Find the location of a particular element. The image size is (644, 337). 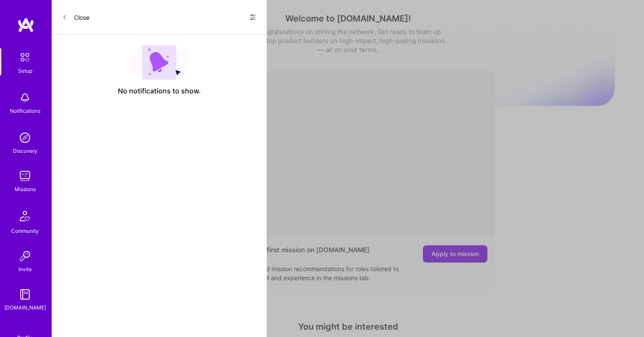

div: Community is located at coordinates (25, 231).